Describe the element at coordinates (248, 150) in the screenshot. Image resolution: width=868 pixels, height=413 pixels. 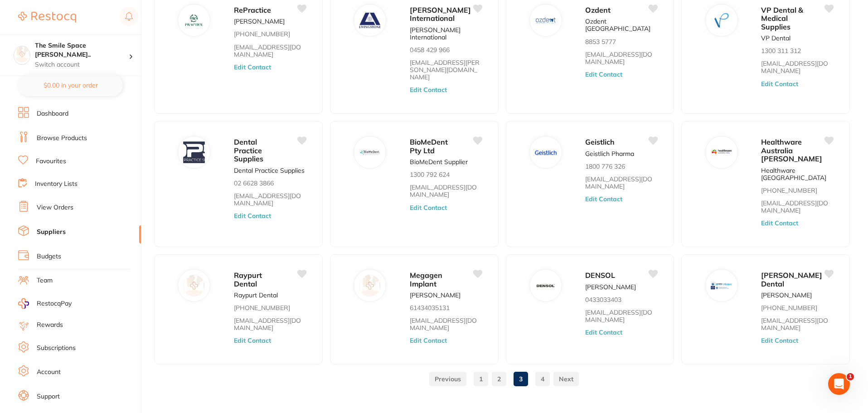
I see `span: Dental Practice Supplies` at that location.